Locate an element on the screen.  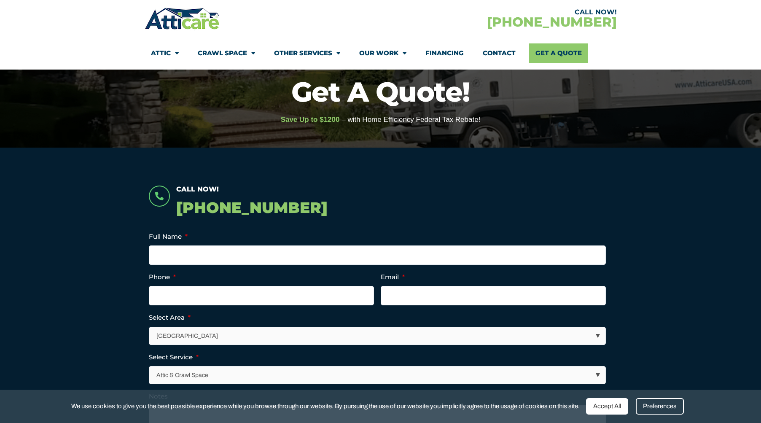
a: Get A Quote is located at coordinates (558, 53).